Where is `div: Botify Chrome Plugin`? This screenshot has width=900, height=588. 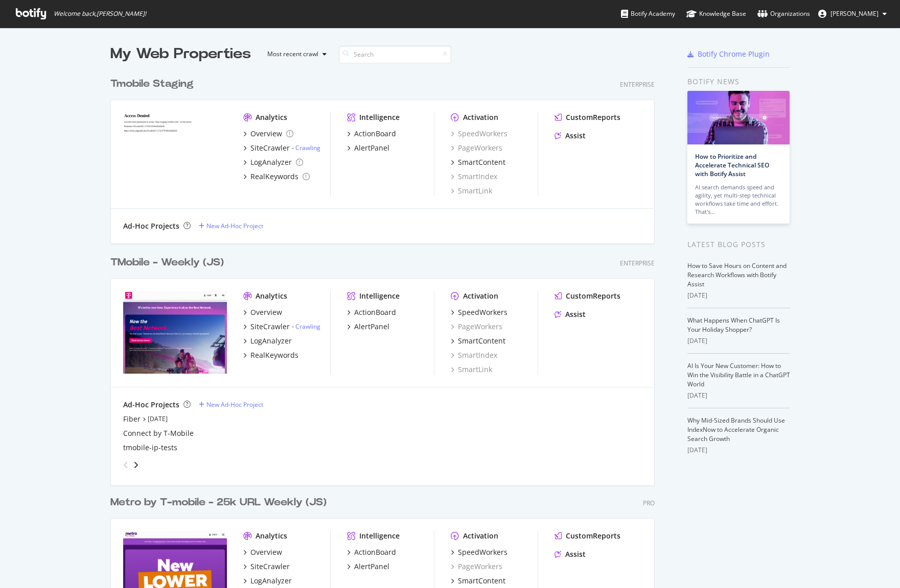
div: Botify Chrome Plugin is located at coordinates (733, 54).